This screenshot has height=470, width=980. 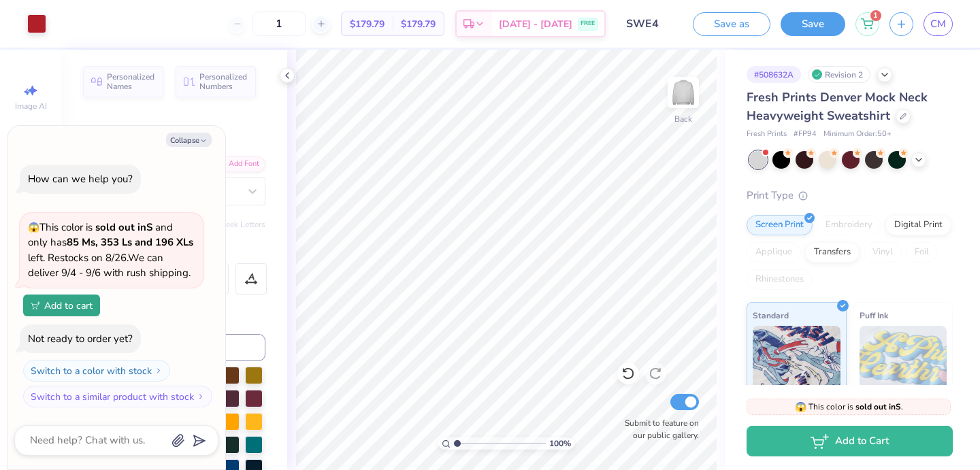 What do you see at coordinates (938, 24) in the screenshot?
I see `a: CM` at bounding box center [938, 24].